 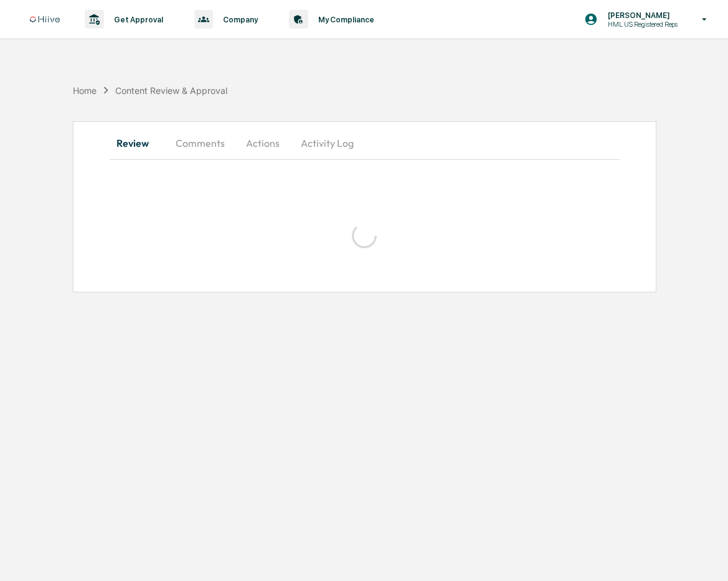 I want to click on button: Activity Log, so click(x=327, y=143).